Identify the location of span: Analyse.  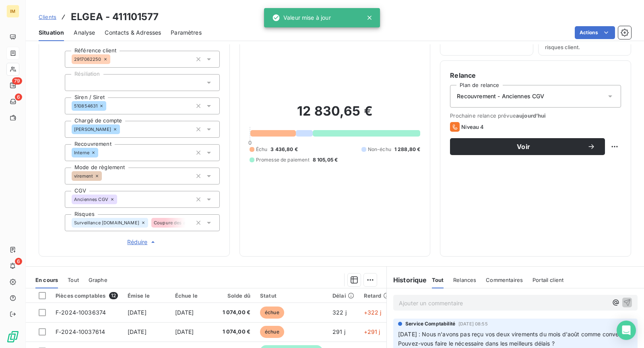
(84, 33).